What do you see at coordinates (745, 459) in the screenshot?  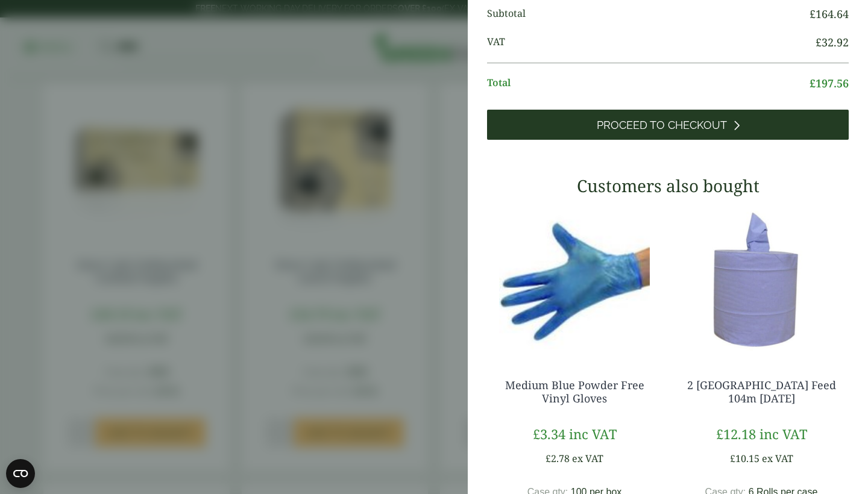 I see `bdi: 10.15` at bounding box center [745, 459].